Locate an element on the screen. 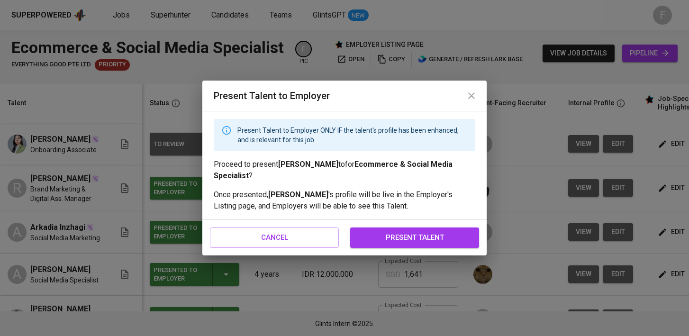 This screenshot has width=689, height=336. button: cancel is located at coordinates (275, 238).